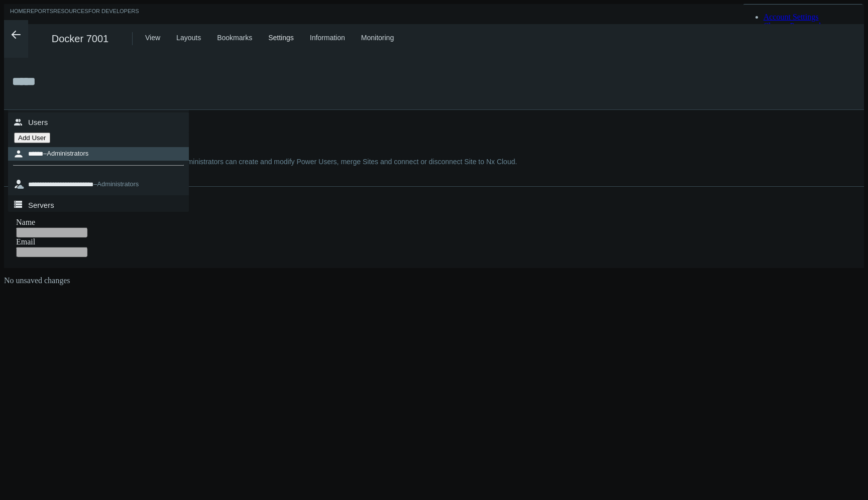  What do you see at coordinates (188, 38) in the screenshot?
I see `a: Layouts` at bounding box center [188, 38].